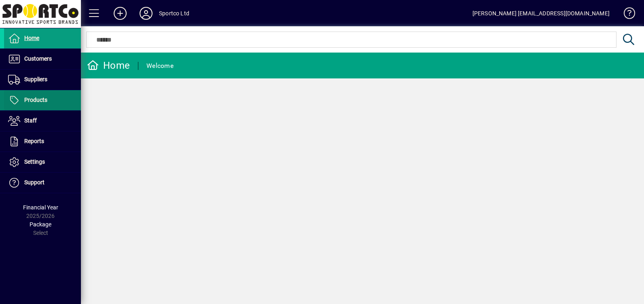 The image size is (644, 304). What do you see at coordinates (35, 183) in the screenshot?
I see `span: Support` at bounding box center [35, 183].